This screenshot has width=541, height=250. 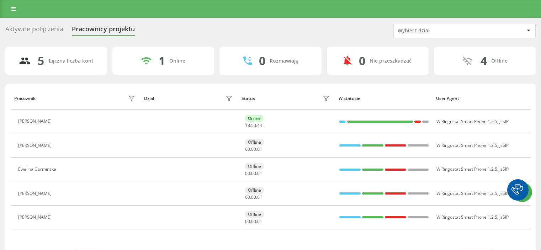 What do you see at coordinates (384, 98) in the screenshot?
I see `div: W statusie` at bounding box center [384, 98].